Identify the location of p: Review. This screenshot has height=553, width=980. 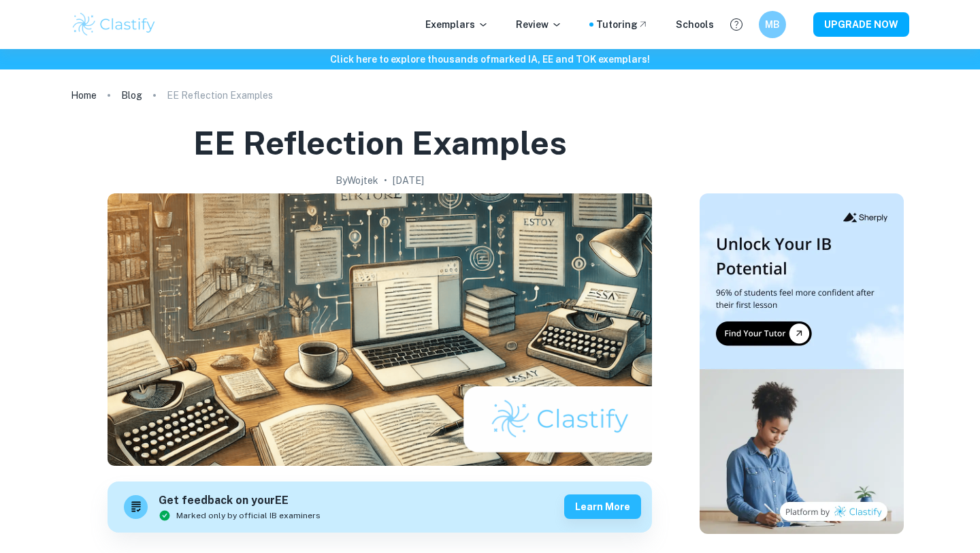
(539, 25).